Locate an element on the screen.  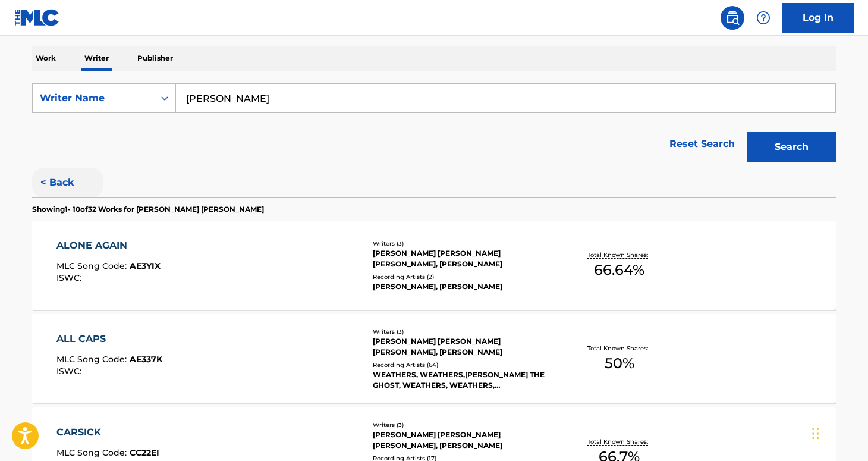
p: Publisher is located at coordinates (155, 58).